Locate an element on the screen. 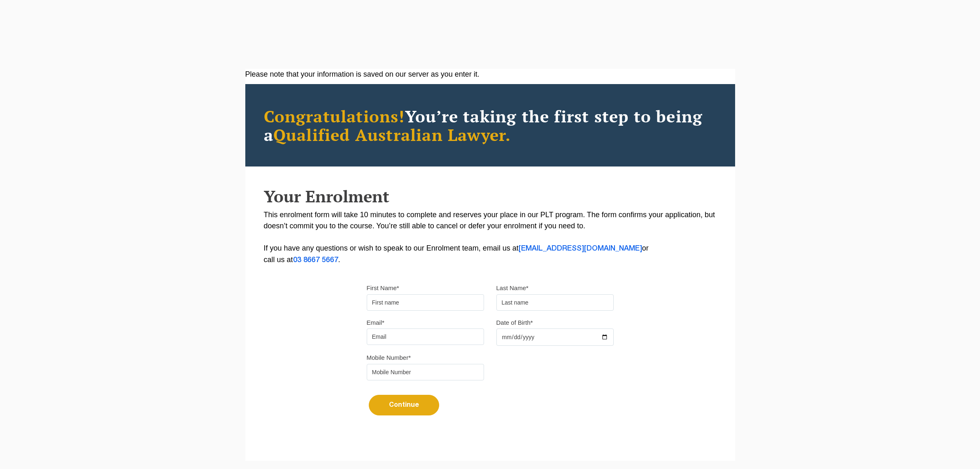 The width and height of the screenshot is (980, 469). div: Please note that your information is saved on our server as you enter it. is located at coordinates (490, 74).